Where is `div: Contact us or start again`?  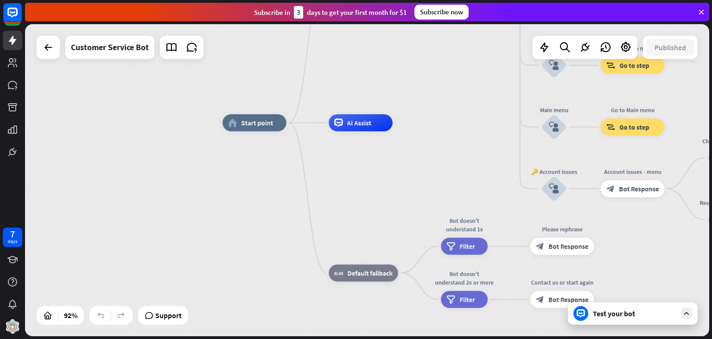
div: Contact us or start again is located at coordinates (562, 282).